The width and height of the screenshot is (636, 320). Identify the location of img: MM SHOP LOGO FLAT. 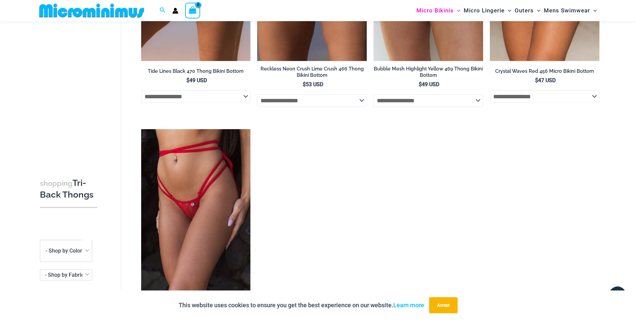
(91, 10).